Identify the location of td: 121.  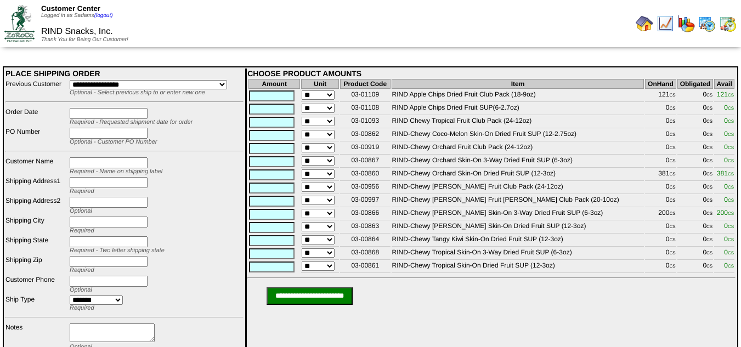
(660, 96).